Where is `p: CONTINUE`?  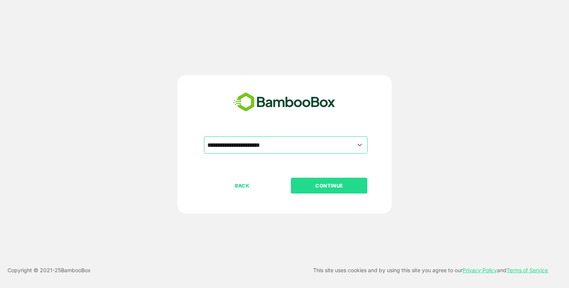 p: CONTINUE is located at coordinates (329, 185).